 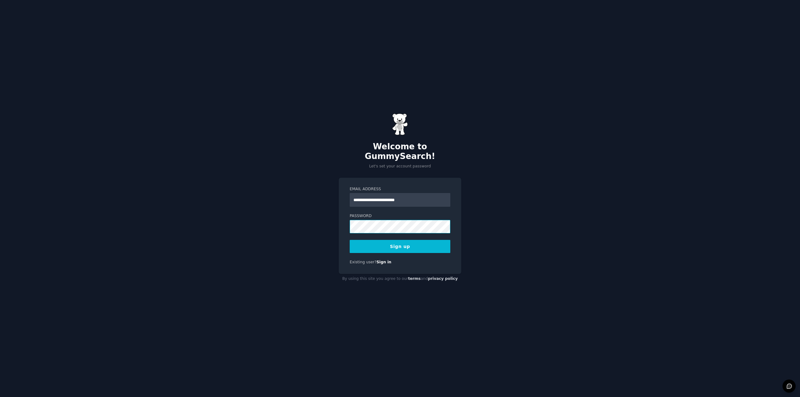 What do you see at coordinates (400, 247) in the screenshot?
I see `button: Sign up` at bounding box center [400, 247].